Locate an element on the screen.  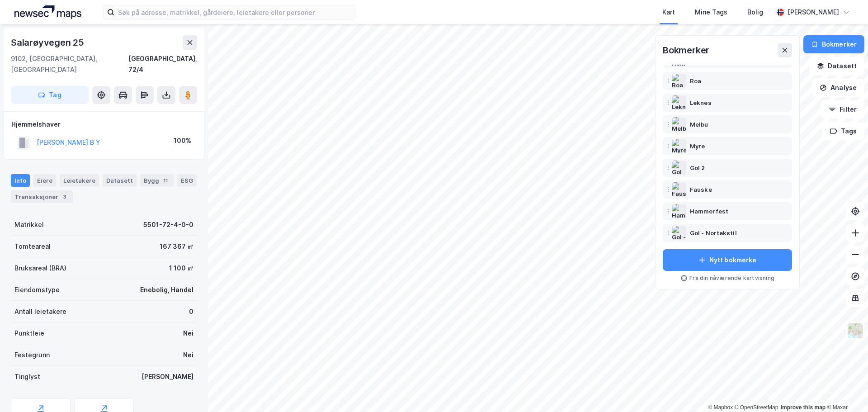
div: Bokmerker is located at coordinates (686, 51).